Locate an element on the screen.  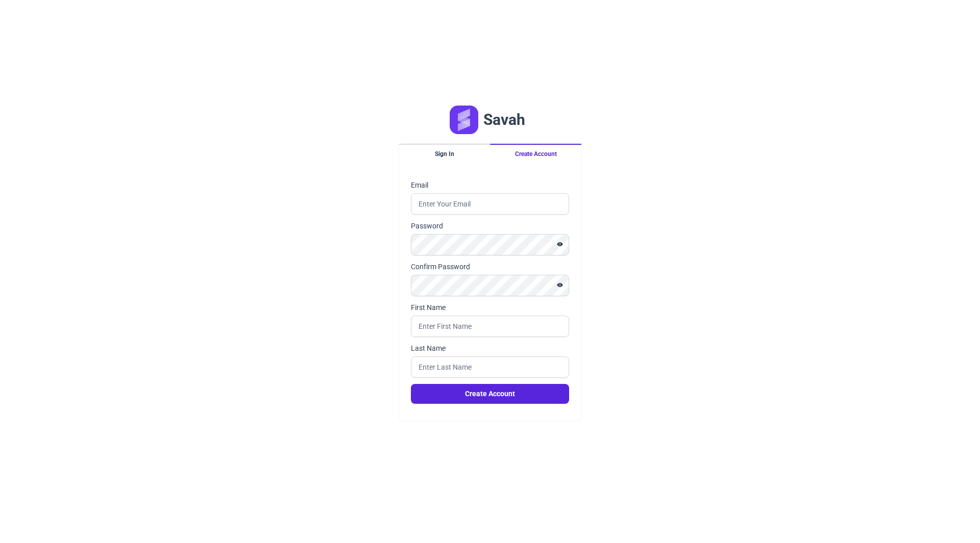
label: Email is located at coordinates (490, 185).